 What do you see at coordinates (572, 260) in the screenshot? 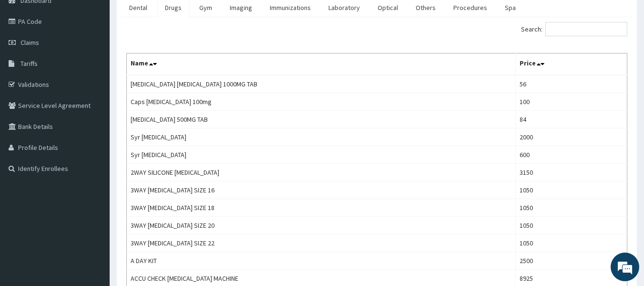
I see `td: 2500` at bounding box center [572, 260].